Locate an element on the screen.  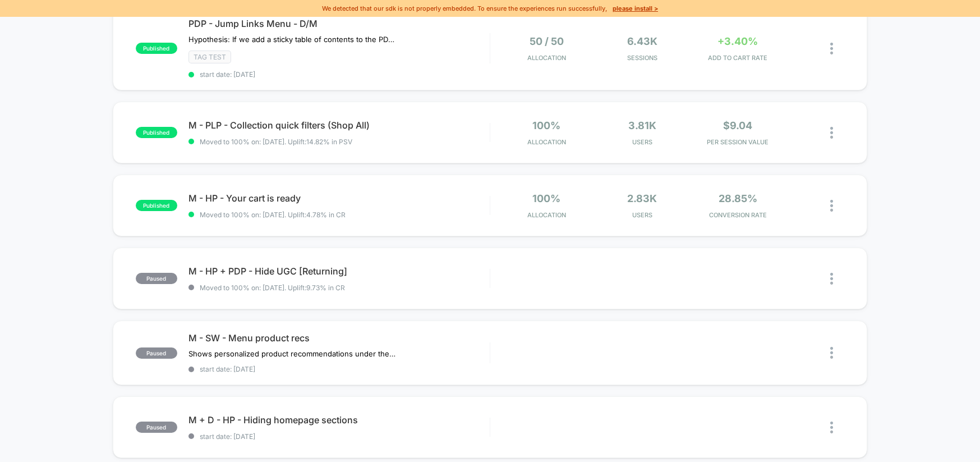
span: M - SW - Menu product recs is located at coordinates (339, 338).